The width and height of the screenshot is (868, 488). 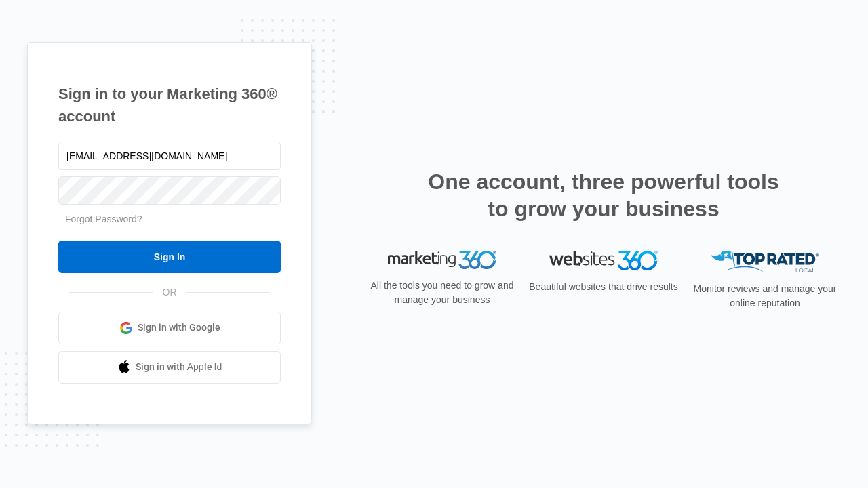 I want to click on span: OR, so click(x=170, y=292).